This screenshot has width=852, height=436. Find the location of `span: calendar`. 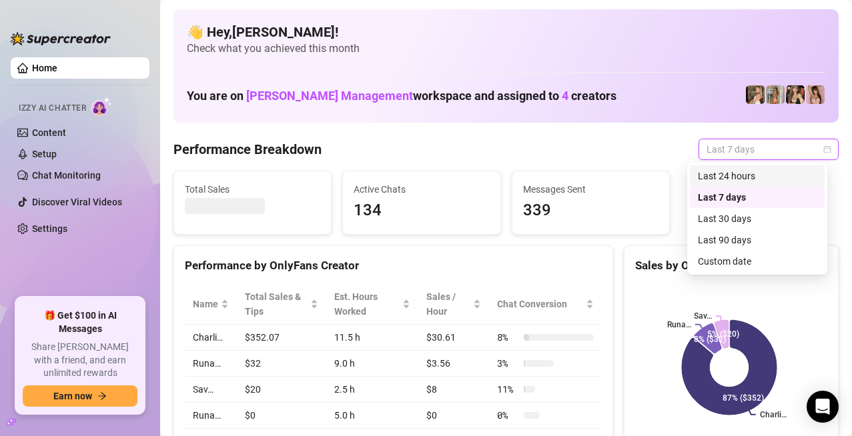

span: calendar is located at coordinates (827, 149).